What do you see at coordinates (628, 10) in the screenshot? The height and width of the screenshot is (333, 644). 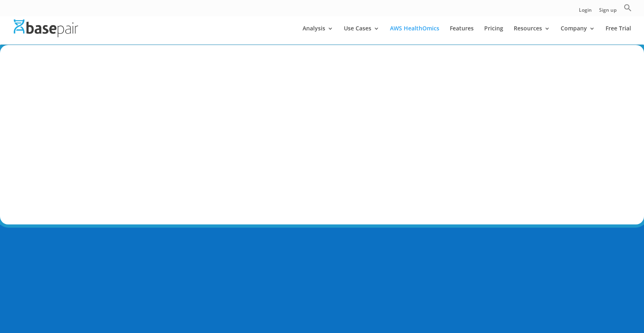 I see `a: Search Icon Link` at bounding box center [628, 10].